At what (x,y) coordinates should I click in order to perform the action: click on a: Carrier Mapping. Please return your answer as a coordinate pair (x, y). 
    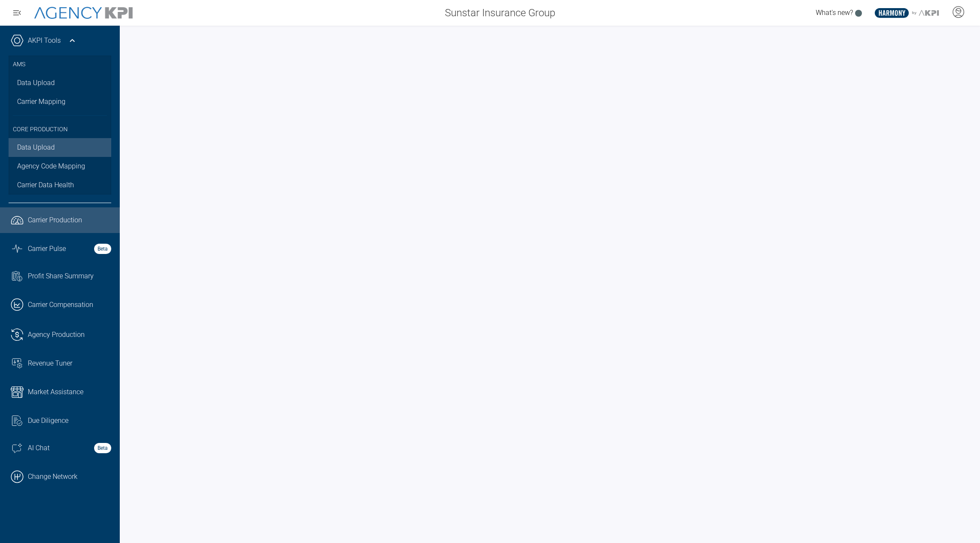
    Looking at the image, I should click on (60, 102).